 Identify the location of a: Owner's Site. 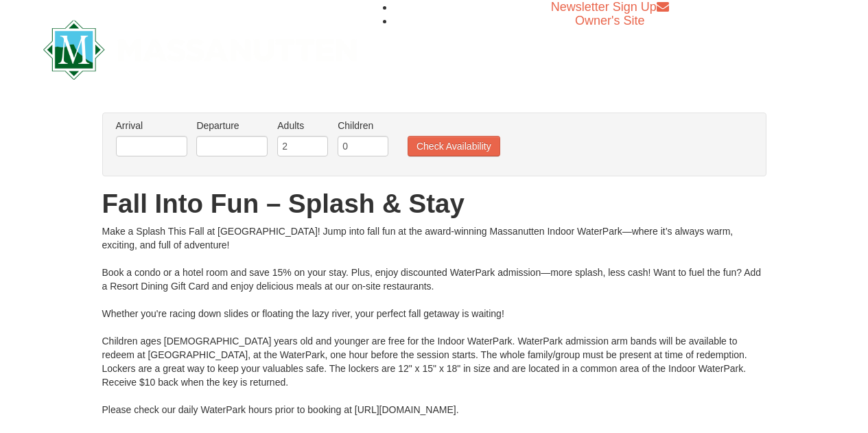
(609, 20).